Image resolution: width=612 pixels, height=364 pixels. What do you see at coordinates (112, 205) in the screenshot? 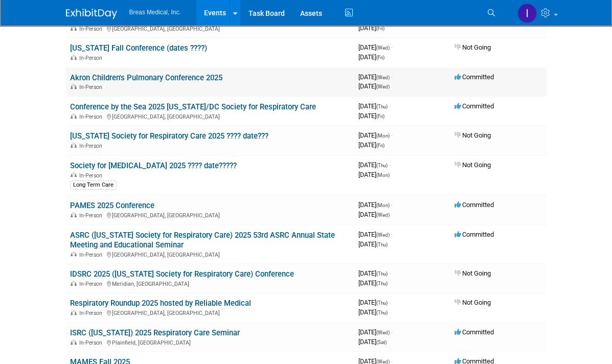
I see `a: PAMES 2025 Conference` at bounding box center [112, 205].